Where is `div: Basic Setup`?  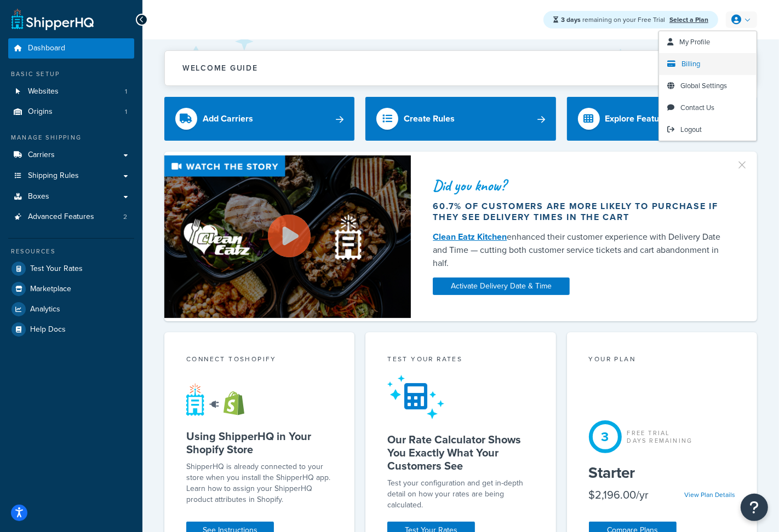
div: Basic Setup is located at coordinates (71, 74).